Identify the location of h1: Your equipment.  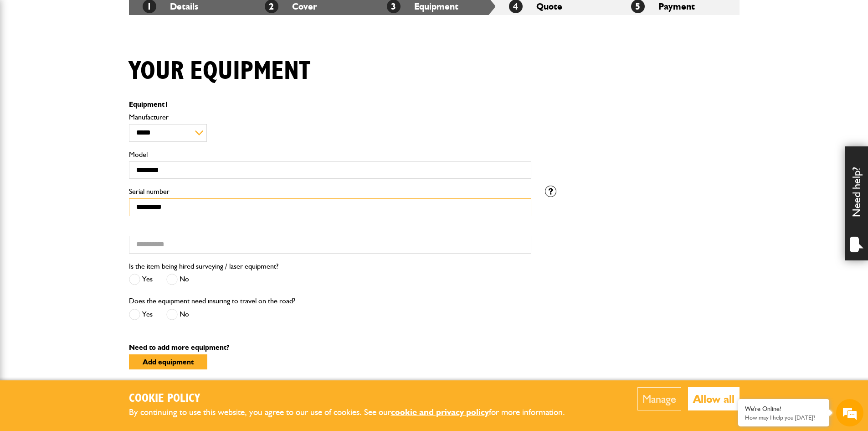
(220, 71).